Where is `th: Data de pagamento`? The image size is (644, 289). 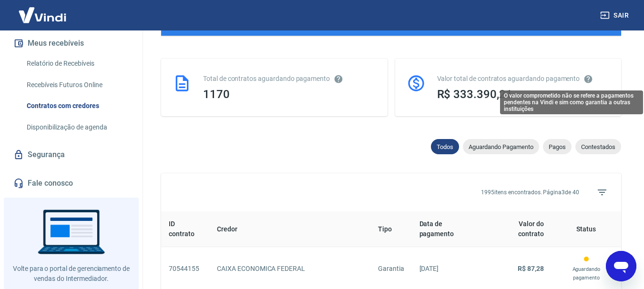 th: Data de pagamento is located at coordinates (449, 229).